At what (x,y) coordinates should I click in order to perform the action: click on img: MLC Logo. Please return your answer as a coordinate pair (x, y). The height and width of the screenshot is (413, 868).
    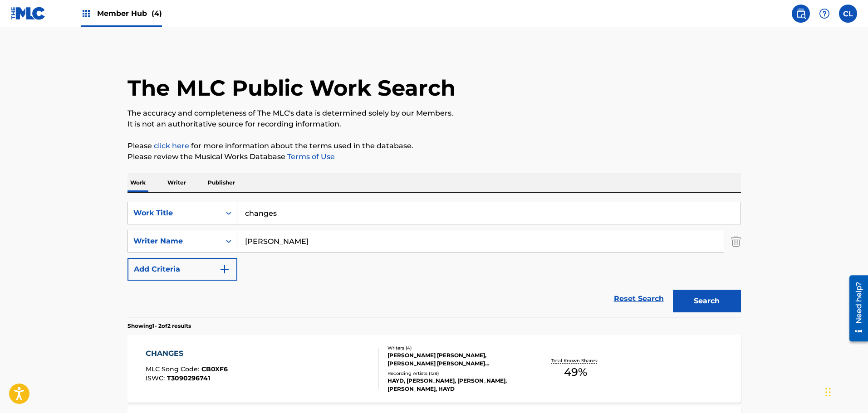
    Looking at the image, I should click on (28, 13).